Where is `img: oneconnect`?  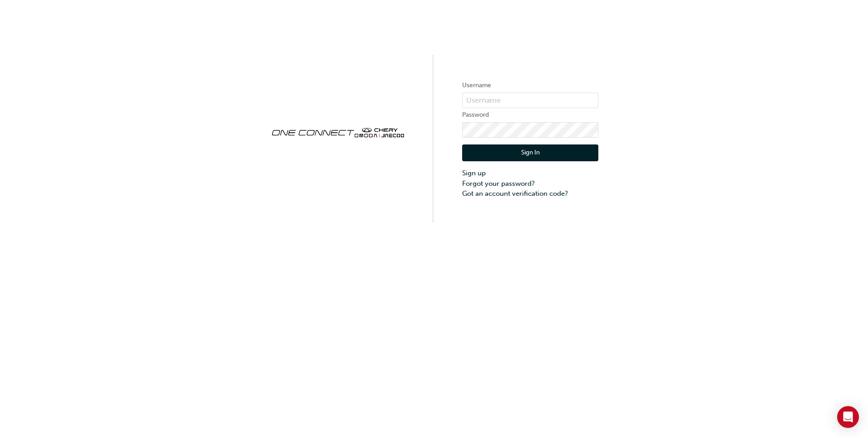 img: oneconnect is located at coordinates (338, 132).